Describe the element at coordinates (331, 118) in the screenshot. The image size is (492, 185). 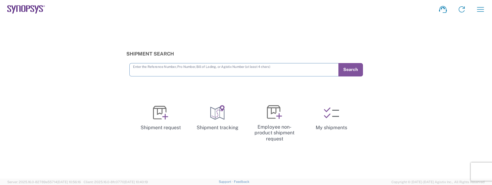
I see `a: My shipments` at that location.